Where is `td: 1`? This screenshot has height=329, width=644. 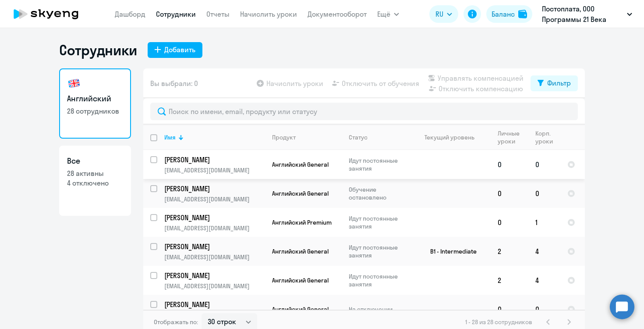 td: 1 is located at coordinates (544, 223).